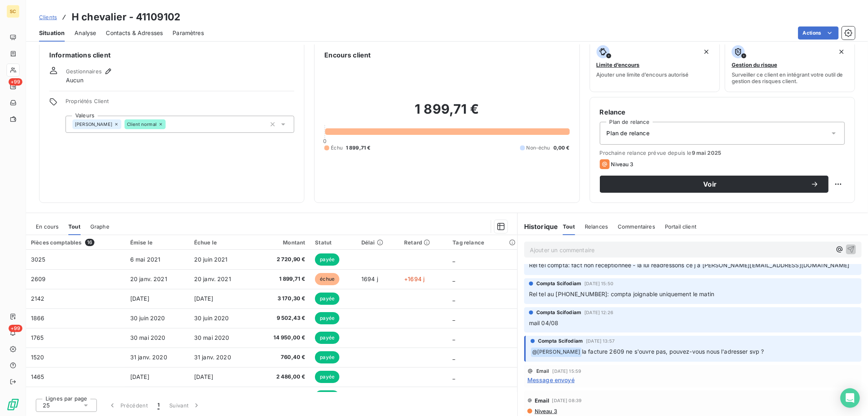 This screenshot has height=416, width=868. I want to click on span: 2 486,00 €, so click(281, 377).